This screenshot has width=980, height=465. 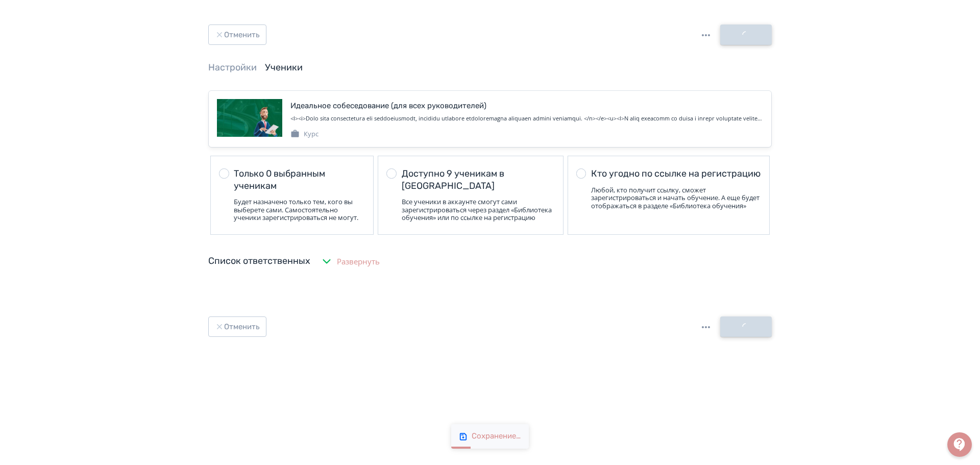 What do you see at coordinates (478, 210) in the screenshot?
I see `div: Все ученики в аккаунте смогут сами зарегистрироваться через раздел «Библиотека обучения» или по с...` at bounding box center [478, 210].